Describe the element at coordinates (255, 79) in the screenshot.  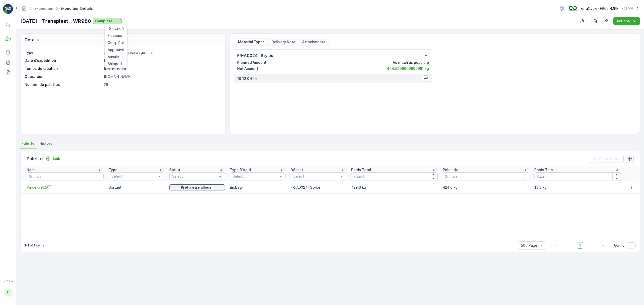
I see `div: Help Tooltip Icon` at that location.